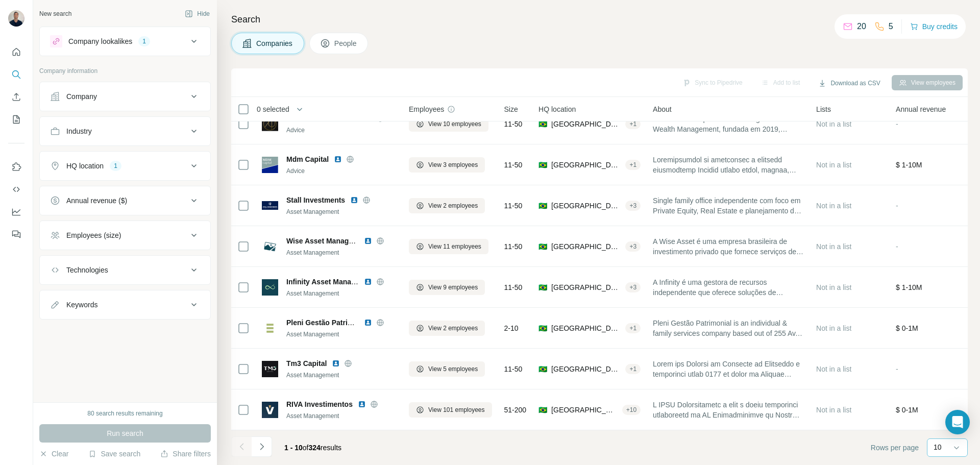 The image size is (980, 465). Describe the element at coordinates (455, 247) in the screenshot. I see `span: View 11 employees` at that location.